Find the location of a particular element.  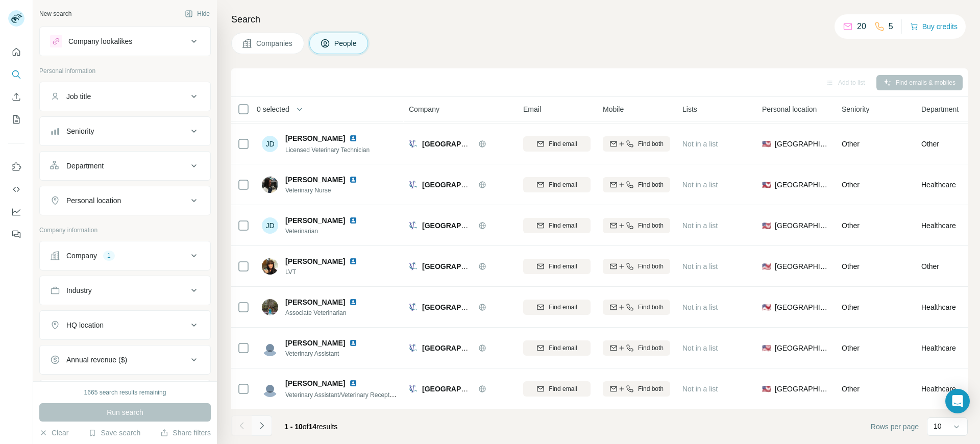

button: Company lookalikes is located at coordinates (125, 42).